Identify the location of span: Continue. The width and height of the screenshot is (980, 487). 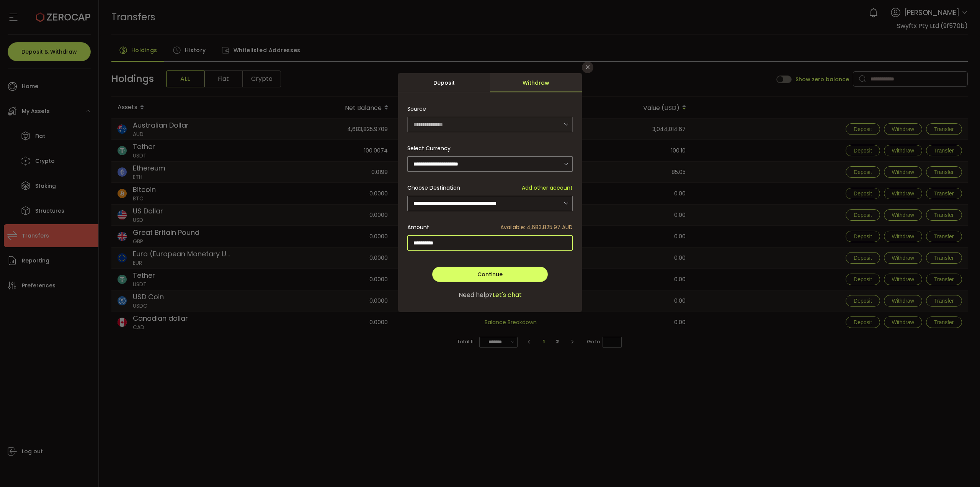
(490, 274).